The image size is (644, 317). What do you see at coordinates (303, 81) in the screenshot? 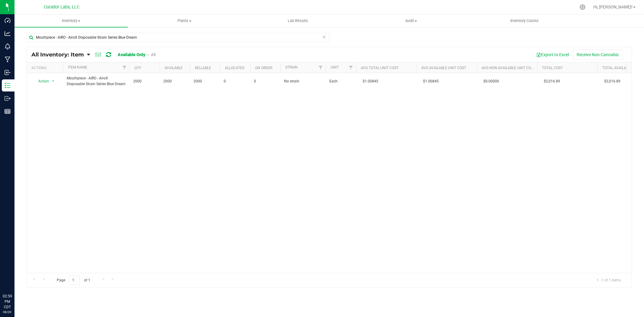
I see `span: No strain` at bounding box center [303, 81].